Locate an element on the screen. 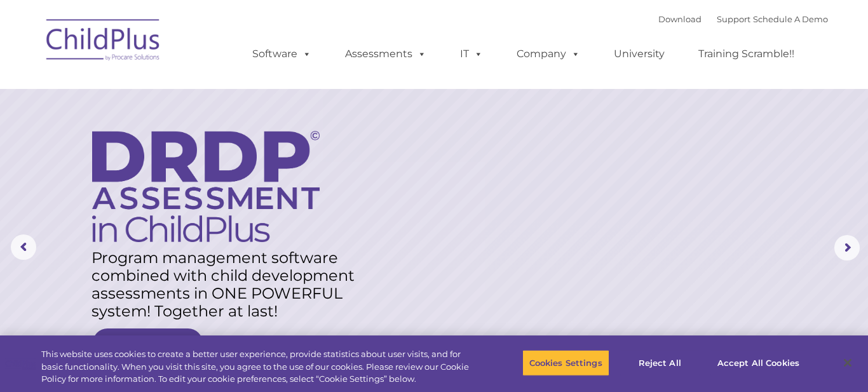 The height and width of the screenshot is (392, 868). rs-layer: Program management software combined with child development assessments in ONE POWERFUL system! T... is located at coordinates (230, 285).